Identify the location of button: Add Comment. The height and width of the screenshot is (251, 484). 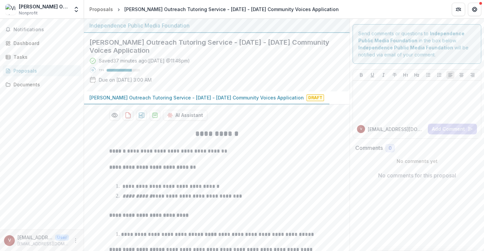
(452, 129).